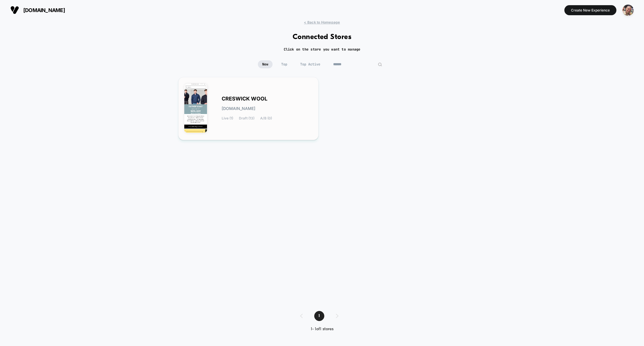 Image resolution: width=644 pixels, height=346 pixels. I want to click on img: Visually logo, so click(14, 10).